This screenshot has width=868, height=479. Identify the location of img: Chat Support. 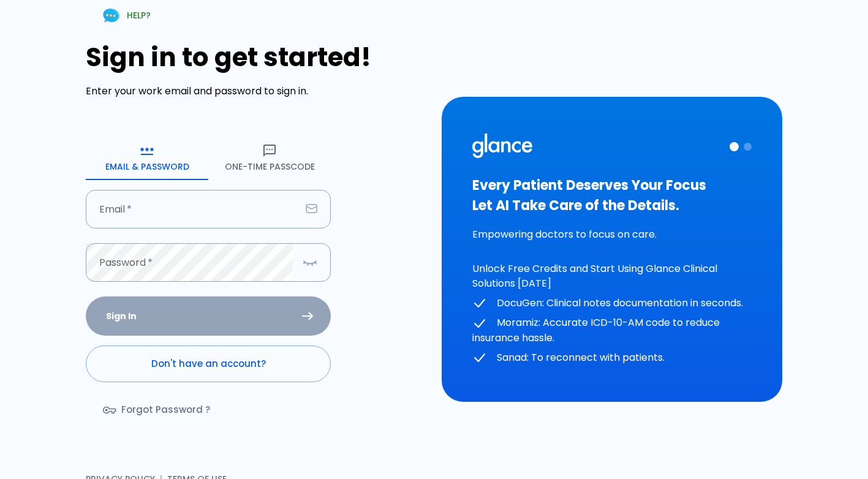
(111, 15).